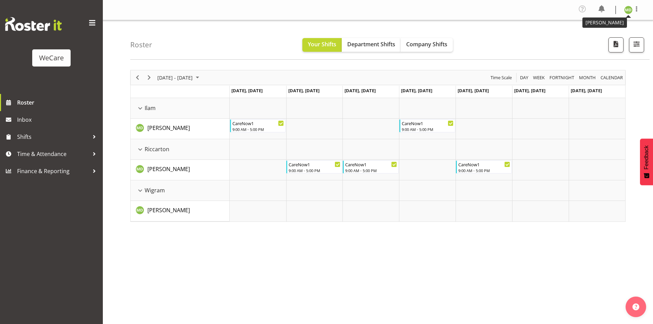  Describe the element at coordinates (378, 146) in the screenshot. I see `div: Timeline Week of October 16, 2025` at that location.